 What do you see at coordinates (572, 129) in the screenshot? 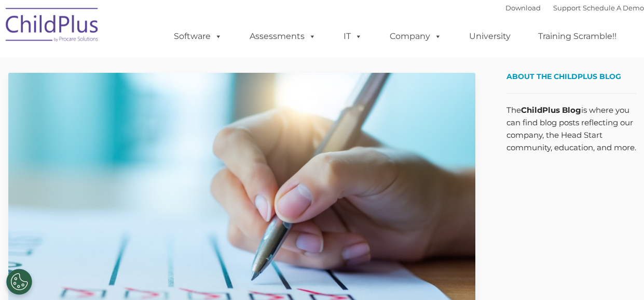
I see `p: The is where you can find blog posts reflecting our company, the Head Start community, education,...` at bounding box center [572, 129].